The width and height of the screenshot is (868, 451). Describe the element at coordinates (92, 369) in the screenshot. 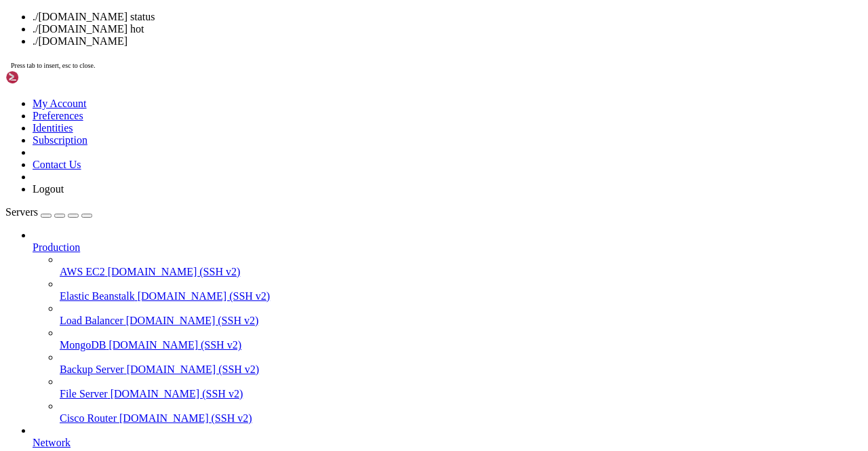

I see `span: Backup Server` at that location.